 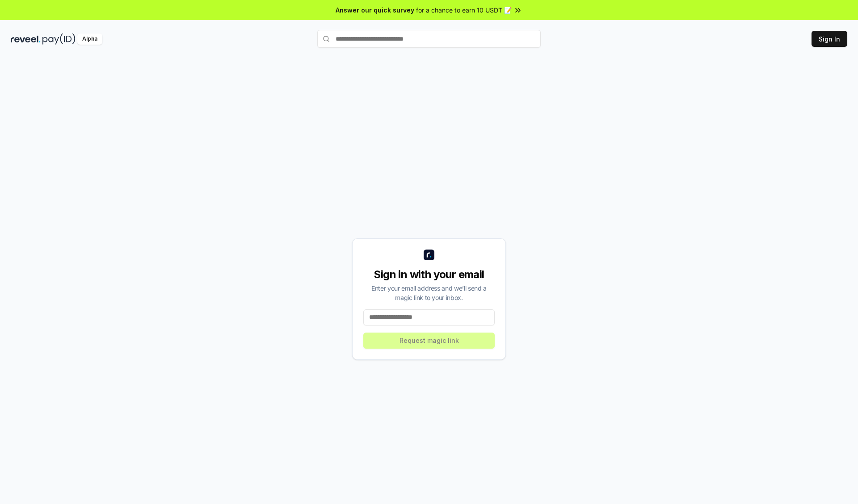 What do you see at coordinates (59, 39) in the screenshot?
I see `img: pay_id` at bounding box center [59, 39].